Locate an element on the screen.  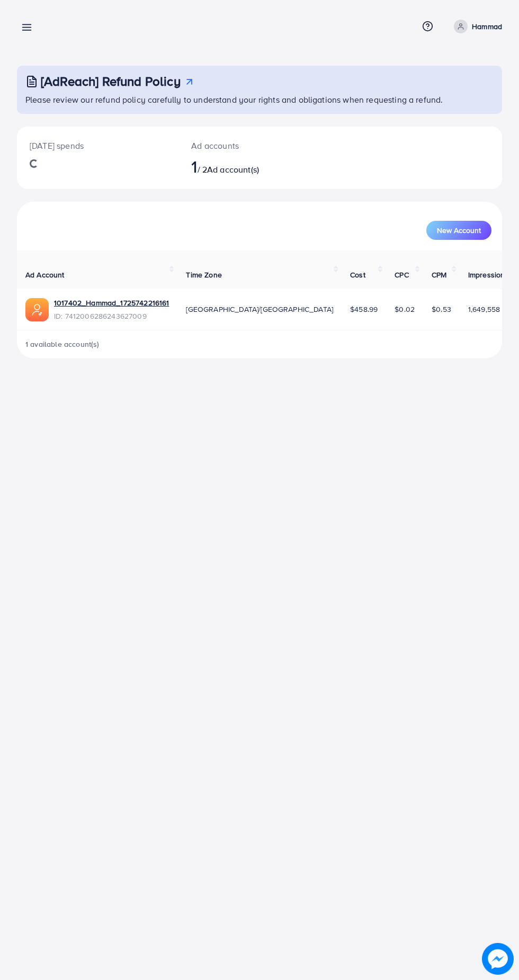
span: 1 is located at coordinates (194, 166).